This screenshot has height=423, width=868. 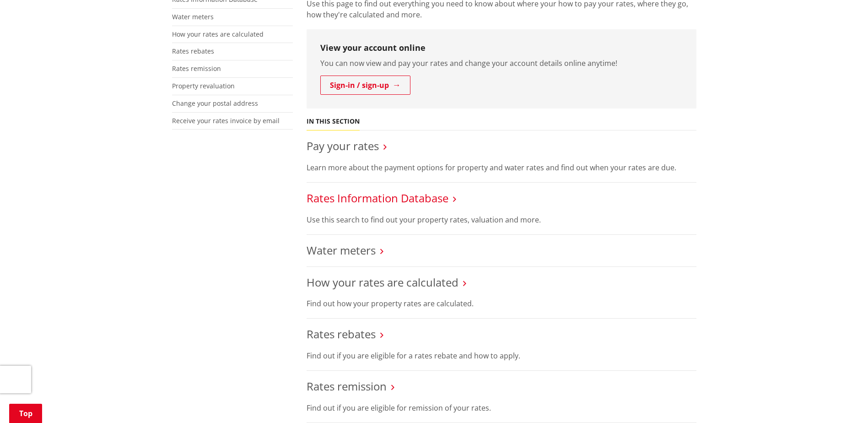 What do you see at coordinates (501, 303) in the screenshot?
I see `p: Find out how your property rates are calculated.` at bounding box center [501, 303].